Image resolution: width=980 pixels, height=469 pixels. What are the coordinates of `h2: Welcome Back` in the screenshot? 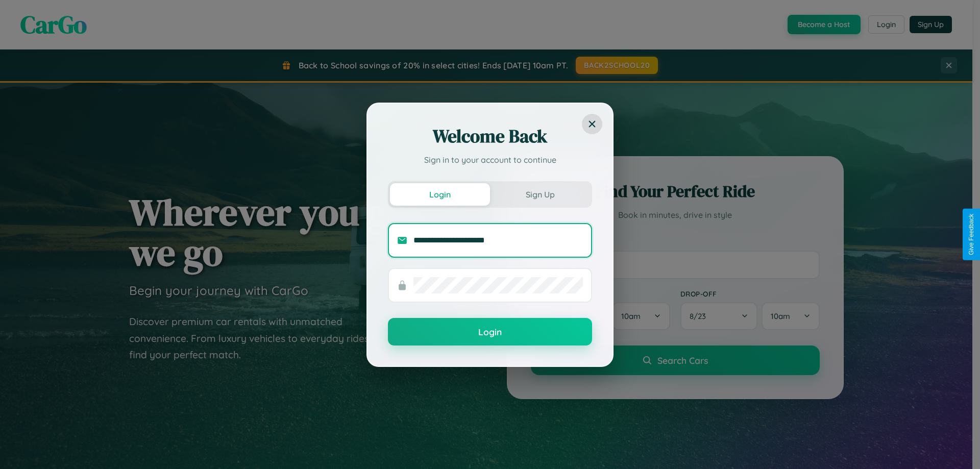 It's located at (490, 136).